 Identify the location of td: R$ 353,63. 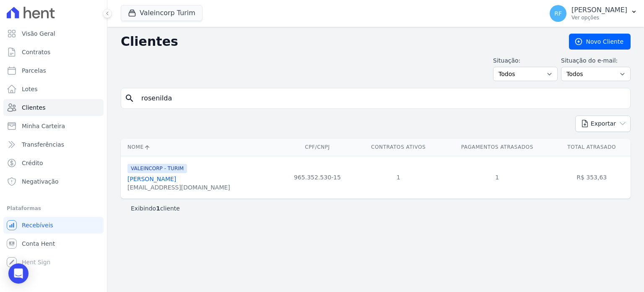
(592, 177).